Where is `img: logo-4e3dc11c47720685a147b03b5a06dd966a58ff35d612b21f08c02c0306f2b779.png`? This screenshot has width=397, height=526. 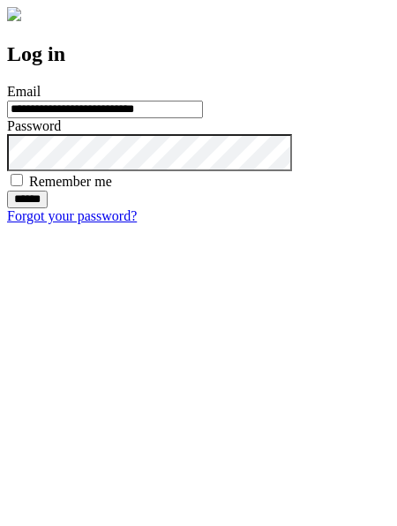
img: logo-4e3dc11c47720685a147b03b5a06dd966a58ff35d612b21f08c02c0306f2b779.png is located at coordinates (14, 14).